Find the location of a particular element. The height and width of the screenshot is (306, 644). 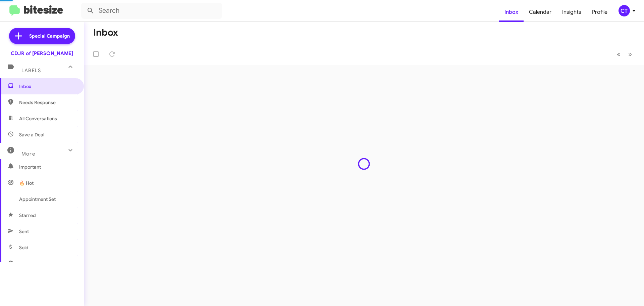

h1: Inbox is located at coordinates (106, 33).